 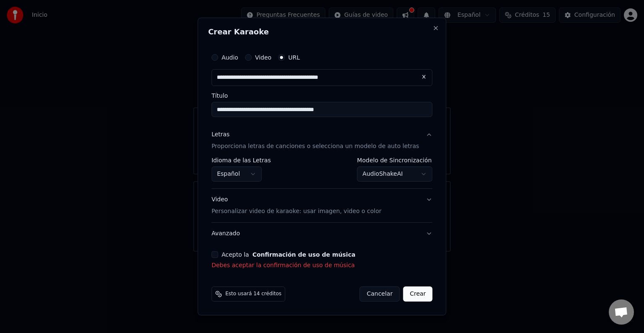 What do you see at coordinates (288, 254) in the screenshot?
I see `label: Acepto la` at bounding box center [288, 254].